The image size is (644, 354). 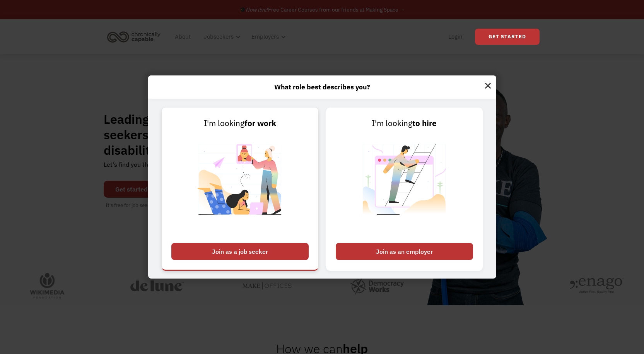 I want to click on a: I'm lookingto hireJoin as an employer, so click(x=404, y=189).